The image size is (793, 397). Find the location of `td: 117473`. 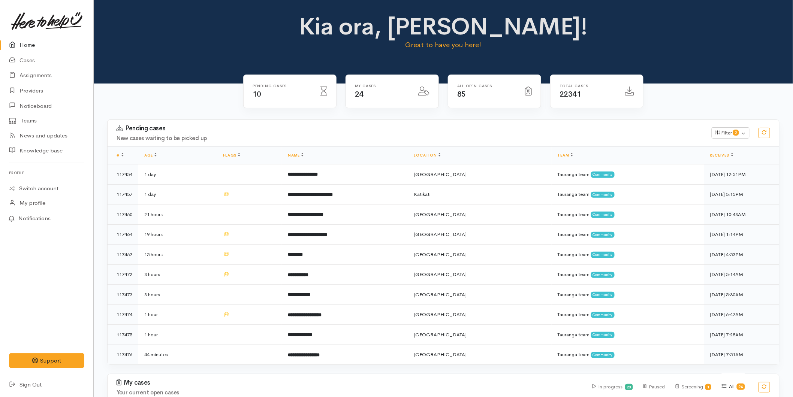

td: 117473 is located at coordinates (123, 295).